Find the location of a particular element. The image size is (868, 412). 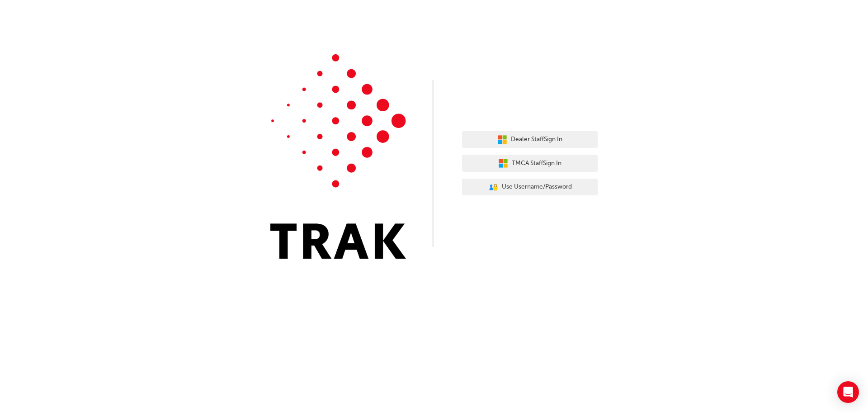

span: Dealer Staff Sign In is located at coordinates (537, 139).